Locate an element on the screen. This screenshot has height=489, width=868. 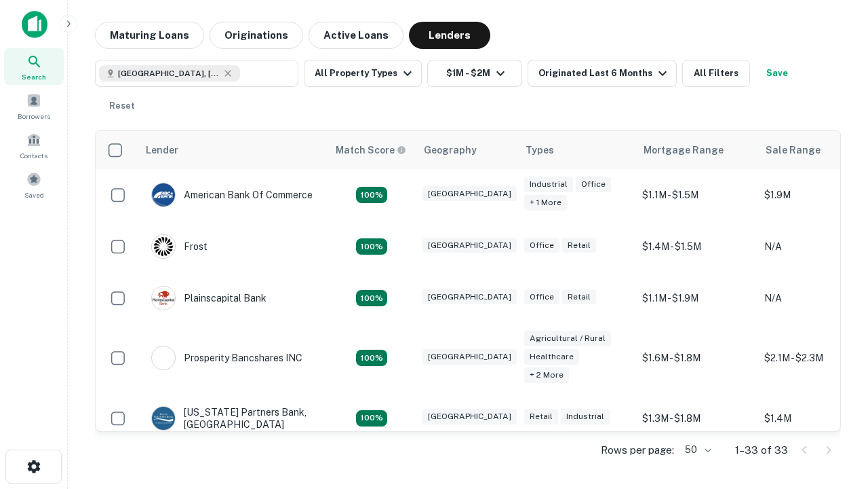
button: Originated Last 6 Months is located at coordinates (602, 73).